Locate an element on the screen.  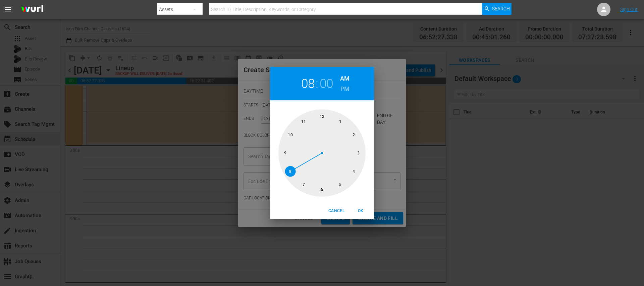
h2: 08 is located at coordinates (308, 84).